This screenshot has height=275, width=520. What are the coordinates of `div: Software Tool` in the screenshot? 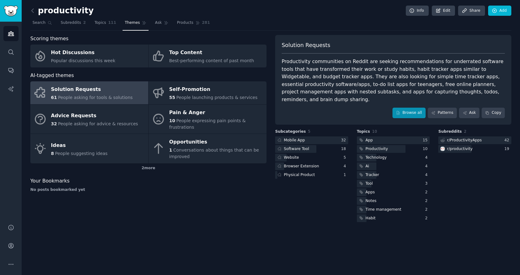 It's located at (297, 149).